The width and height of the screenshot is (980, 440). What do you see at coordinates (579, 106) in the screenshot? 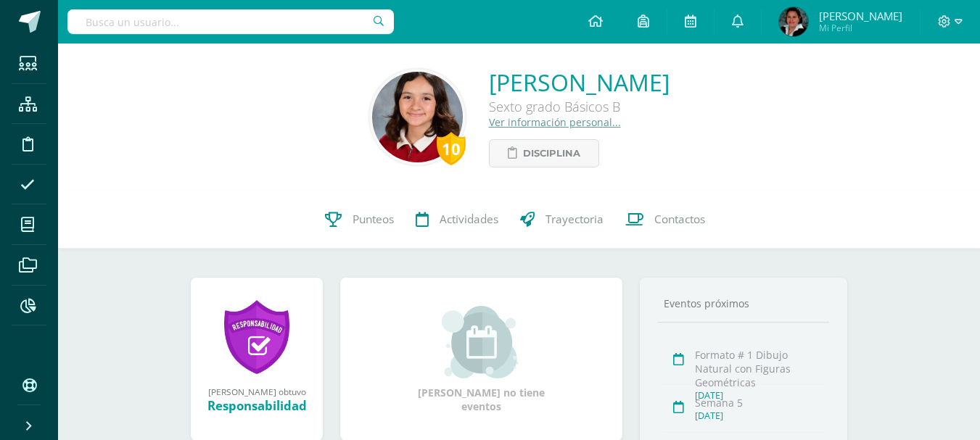
I see `div: Sexto grado Básicos B` at bounding box center [579, 106].